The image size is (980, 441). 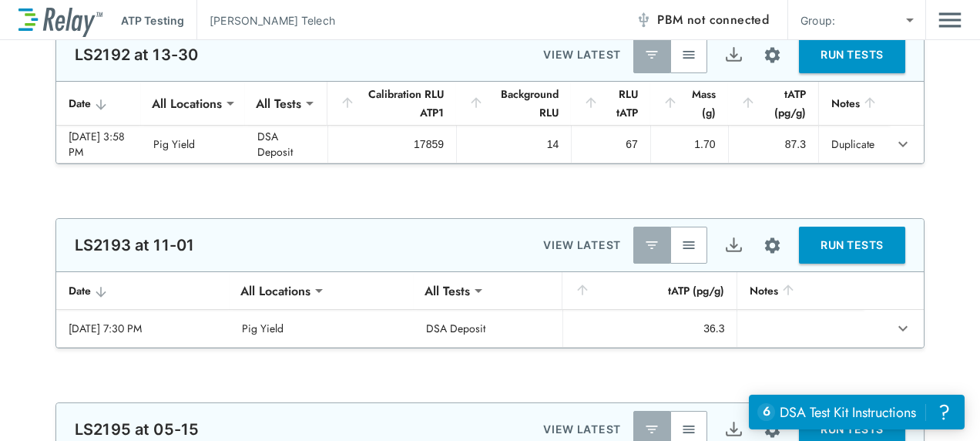 What do you see at coordinates (392, 144) in the screenshot?
I see `div: 17859` at bounding box center [392, 144].